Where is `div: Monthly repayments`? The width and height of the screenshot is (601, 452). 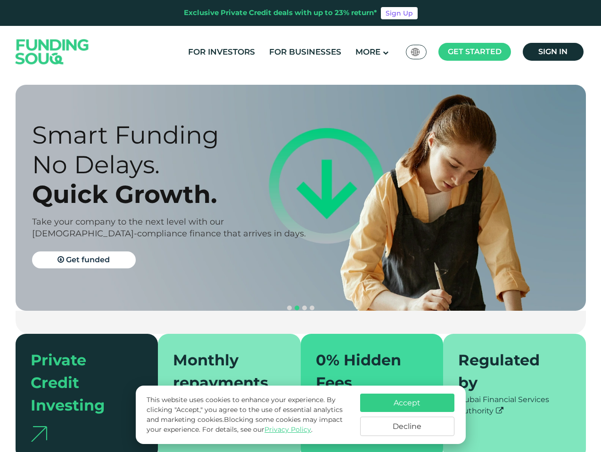 div: Monthly repayments is located at coordinates (223, 372).